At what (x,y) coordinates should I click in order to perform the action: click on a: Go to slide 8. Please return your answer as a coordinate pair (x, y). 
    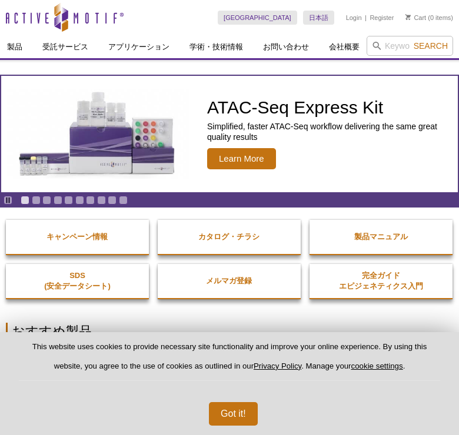
    Looking at the image, I should click on (101, 200).